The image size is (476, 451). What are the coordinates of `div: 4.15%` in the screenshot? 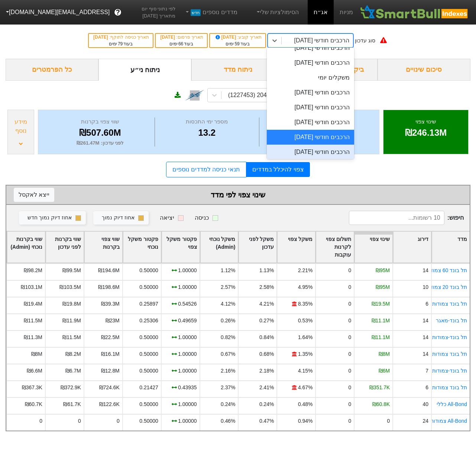 It's located at (305, 371).